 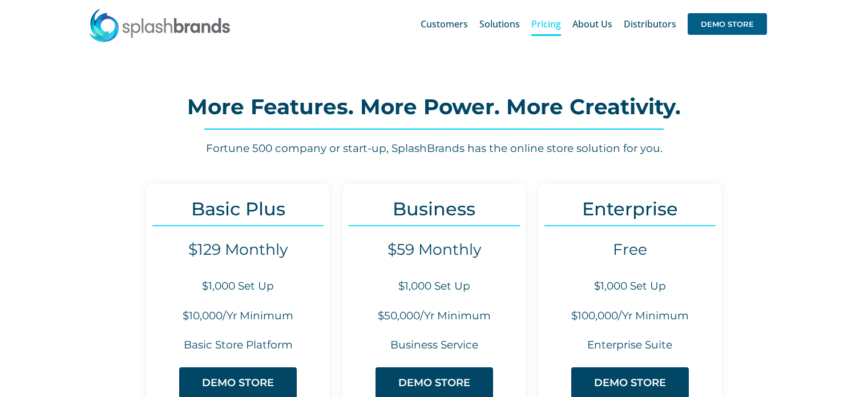 I want to click on h6: Enterprise Suite, so click(x=630, y=345).